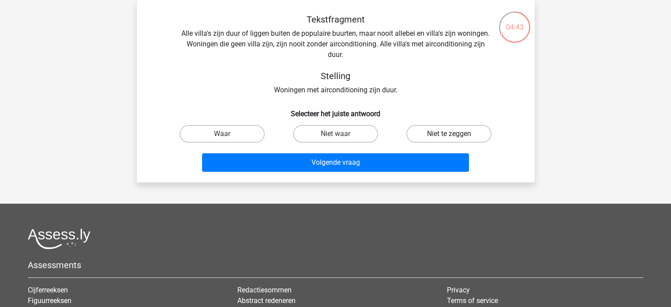  What do you see at coordinates (336, 76) in the screenshot?
I see `h5: Stelling` at bounding box center [336, 76].